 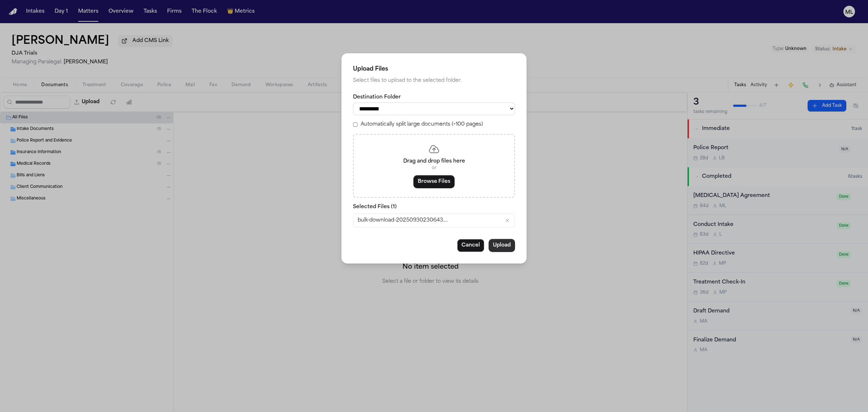 What do you see at coordinates (501, 246) in the screenshot?
I see `button: Upload` at bounding box center [501, 246].